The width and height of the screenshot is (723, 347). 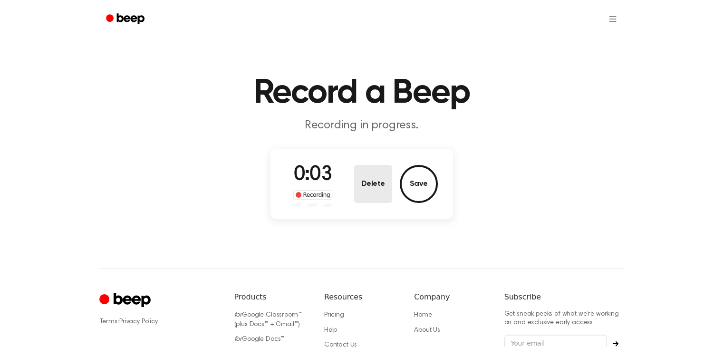 What do you see at coordinates (126, 300) in the screenshot?
I see `a: Cruip` at bounding box center [126, 300].